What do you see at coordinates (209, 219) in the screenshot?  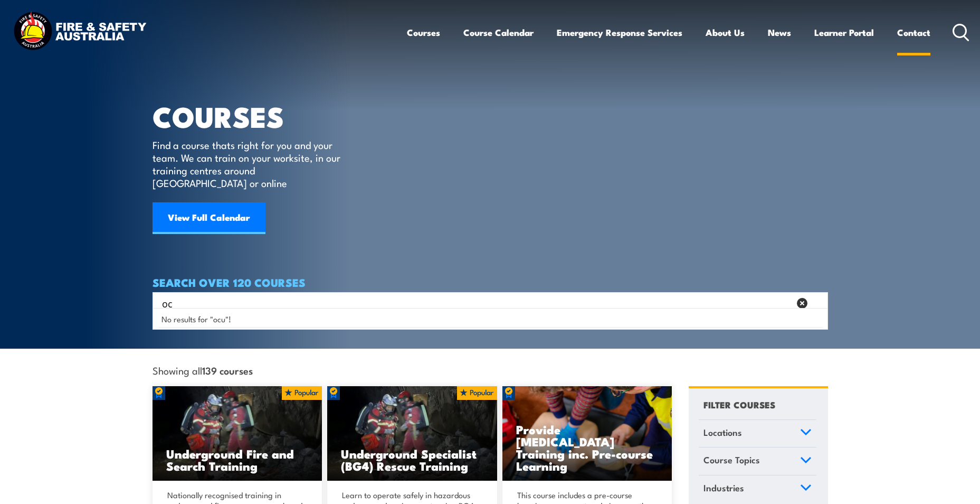 I see `a: View Full Calendar` at bounding box center [209, 219].